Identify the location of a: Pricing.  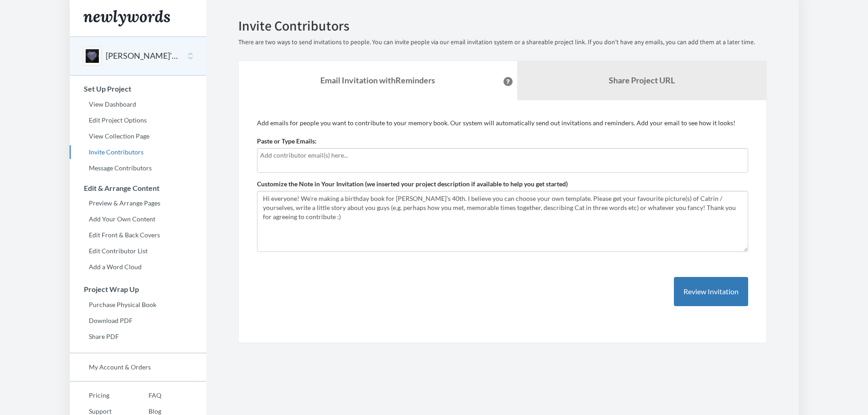
(99, 396).